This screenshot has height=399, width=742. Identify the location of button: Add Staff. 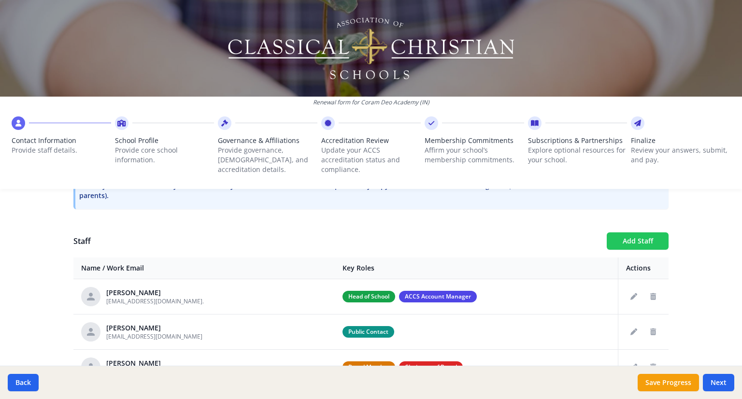
(637, 241).